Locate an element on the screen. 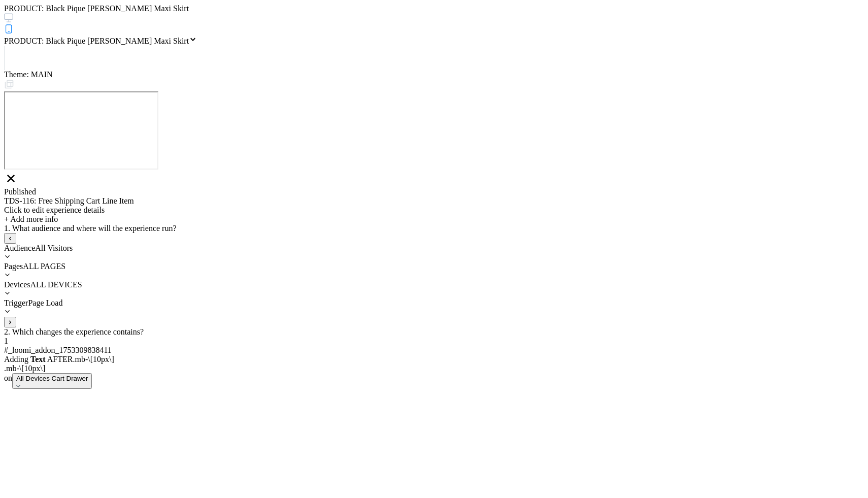 The width and height of the screenshot is (868, 498). span: Devices is located at coordinates (17, 284).